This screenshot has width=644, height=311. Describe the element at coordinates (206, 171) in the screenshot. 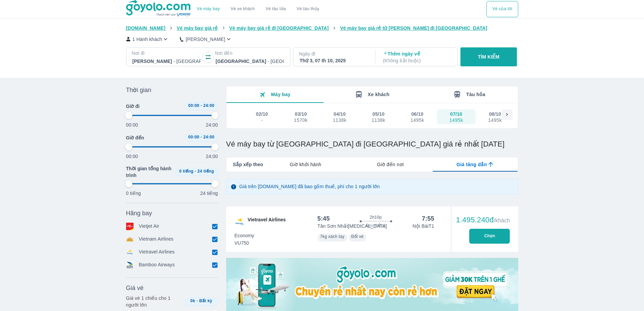

I see `span: 24 tiếng` at that location.